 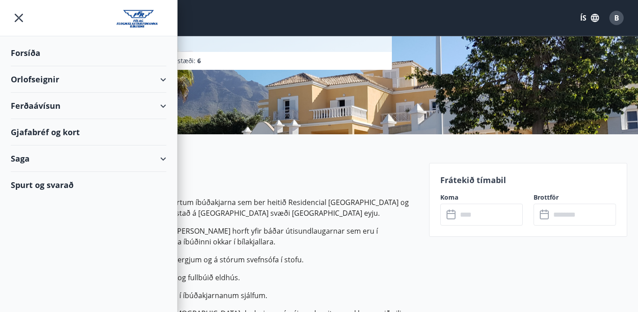 What do you see at coordinates (88, 106) in the screenshot?
I see `div: Ferðaávísun` at bounding box center [88, 106].